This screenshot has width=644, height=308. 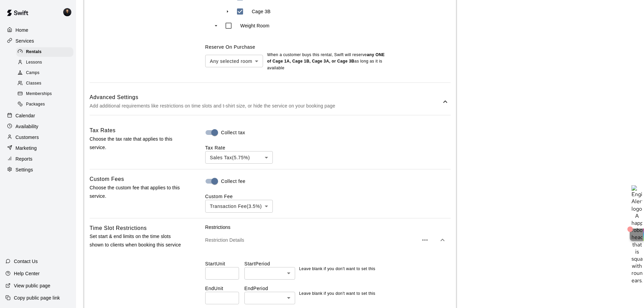 I want to click on span: Collect fee, so click(x=233, y=182).